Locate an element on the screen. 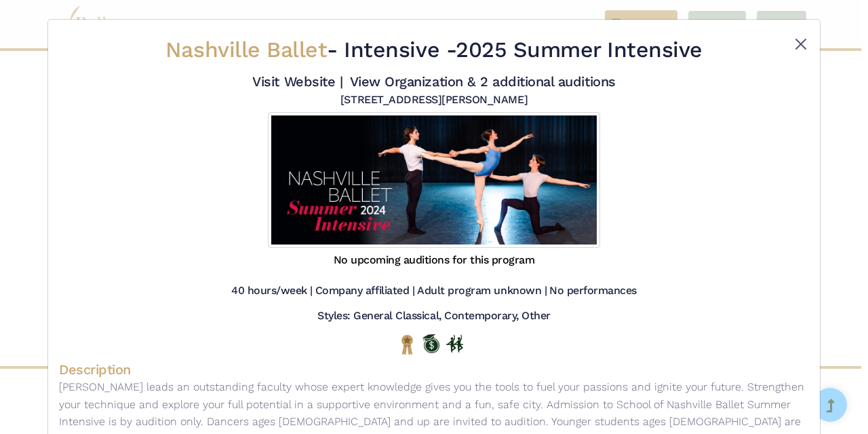 This screenshot has height=434, width=868. a: Visit Website | is located at coordinates (297, 82).